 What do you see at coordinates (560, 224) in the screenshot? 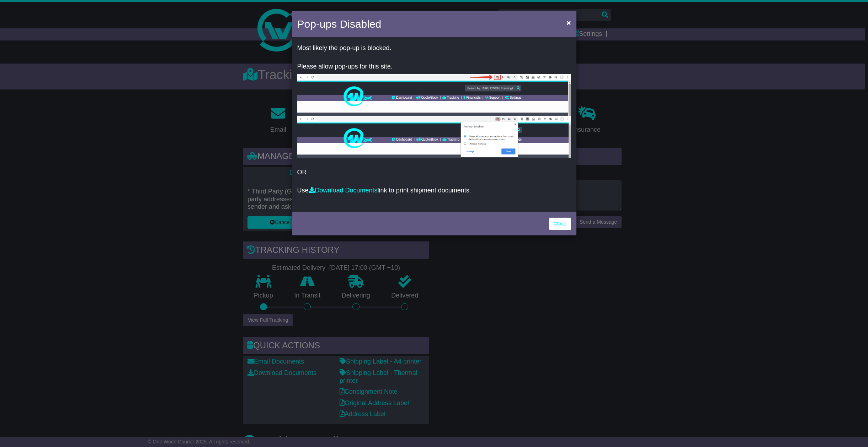
I see `a: Close` at bounding box center [560, 224].